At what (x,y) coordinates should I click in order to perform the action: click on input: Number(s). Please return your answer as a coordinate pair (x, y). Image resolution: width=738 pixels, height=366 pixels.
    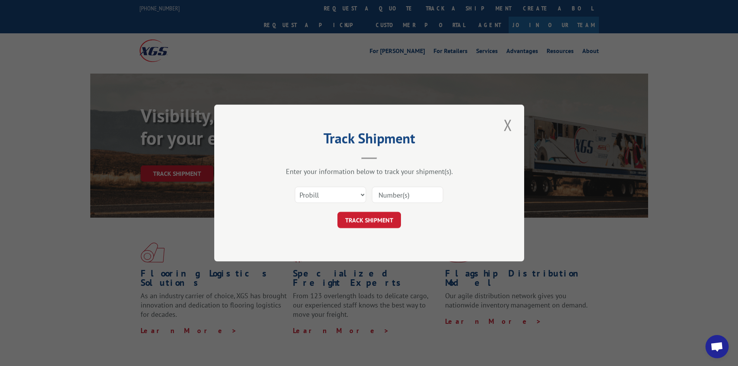
    Looking at the image, I should click on (408, 195).